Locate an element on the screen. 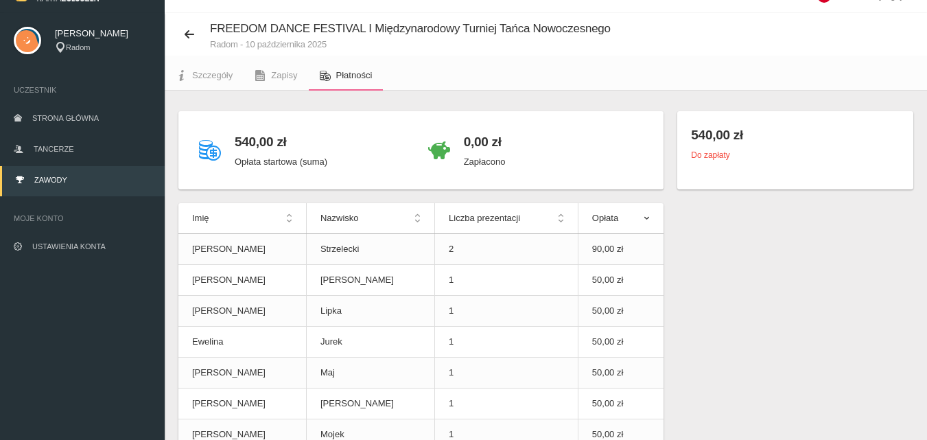  th: Liczba prezentacji is located at coordinates (506, 218).